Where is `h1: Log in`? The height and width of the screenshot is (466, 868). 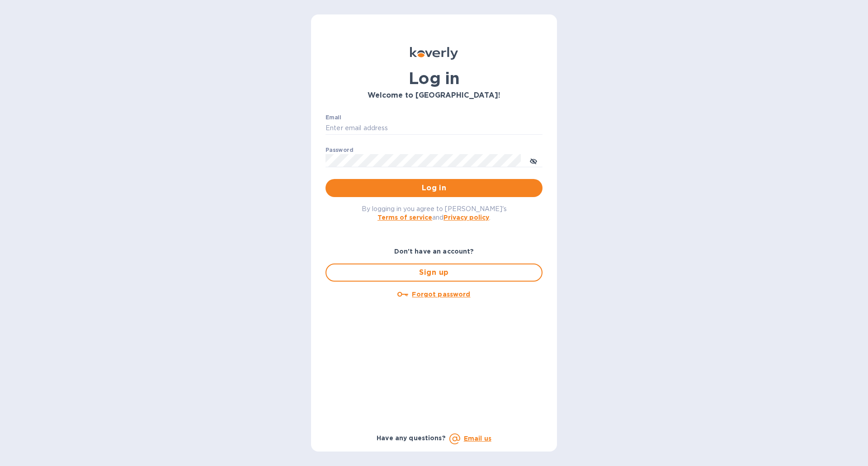 h1: Log in is located at coordinates (434, 78).